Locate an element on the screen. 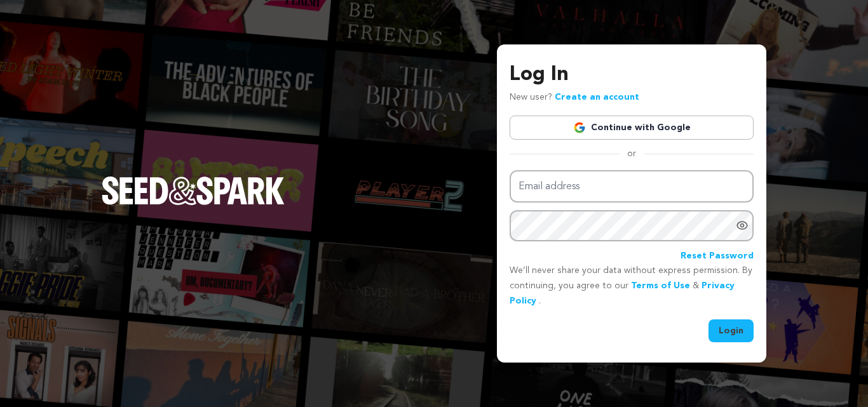 The height and width of the screenshot is (407, 868). a: Create an account is located at coordinates (596, 97).